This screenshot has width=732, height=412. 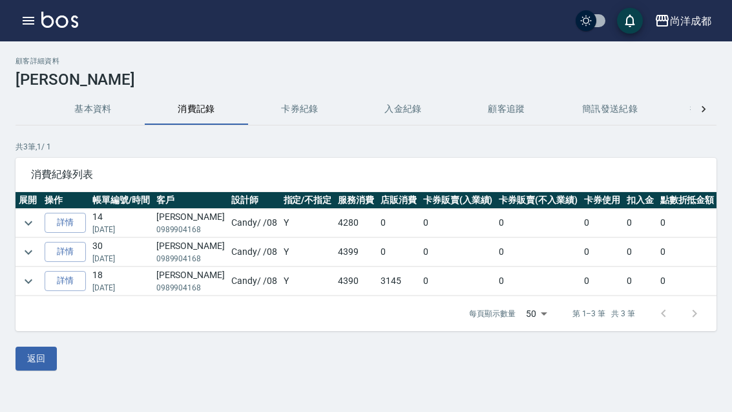 What do you see at coordinates (65, 200) in the screenshot?
I see `th: 操作` at bounding box center [65, 200].